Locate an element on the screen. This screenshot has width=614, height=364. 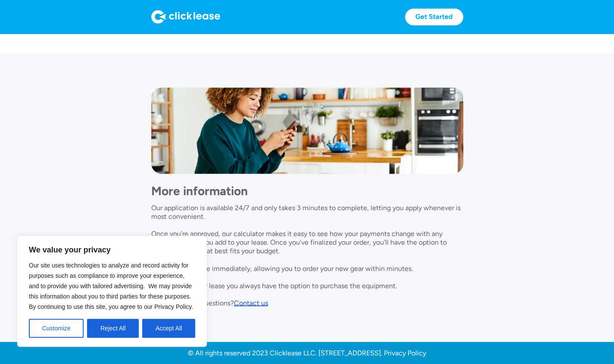
button: Accept All is located at coordinates (168, 329).